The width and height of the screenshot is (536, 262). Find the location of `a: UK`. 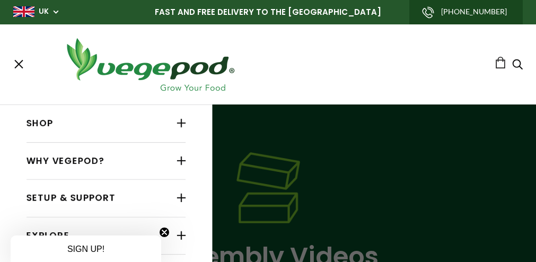

a: UK is located at coordinates (43, 12).